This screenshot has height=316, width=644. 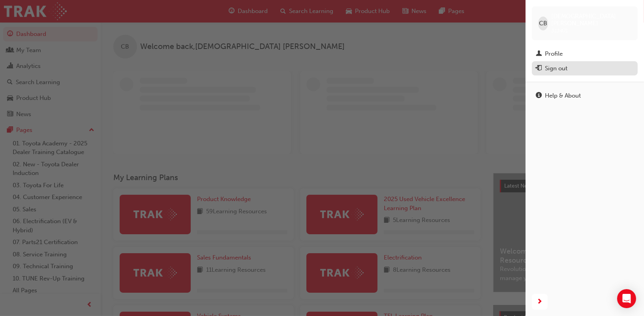 I want to click on span: man-icon, so click(x=539, y=54).